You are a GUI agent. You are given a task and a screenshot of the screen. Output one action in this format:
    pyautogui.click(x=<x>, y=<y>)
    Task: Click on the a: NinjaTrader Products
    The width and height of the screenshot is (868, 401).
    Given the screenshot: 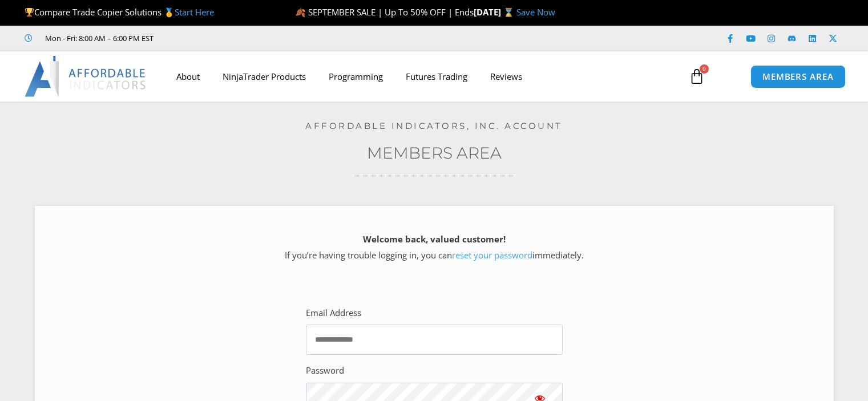 What is the action you would take?
    pyautogui.click(x=264, y=76)
    